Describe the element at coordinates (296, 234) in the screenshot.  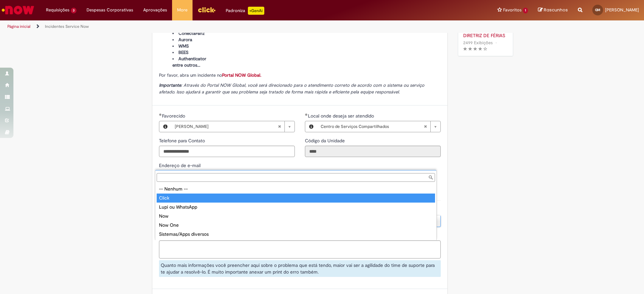
I see `div: Sistemas/Apps diversos` at that location.